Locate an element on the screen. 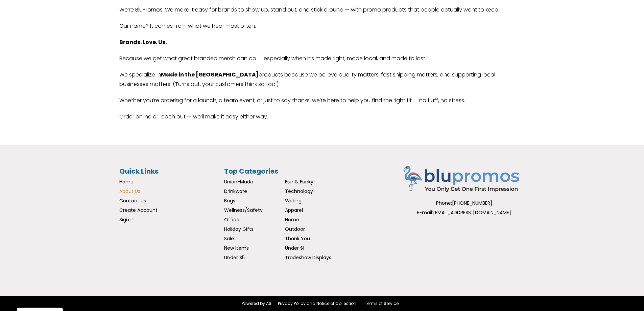  a: Contact Us is located at coordinates (133, 200).